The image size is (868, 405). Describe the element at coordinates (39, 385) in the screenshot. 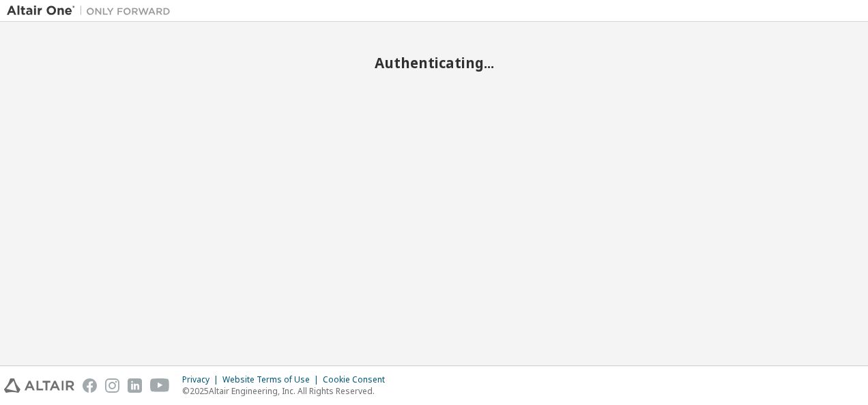

I see `img: altair_logo.svg` at that location.